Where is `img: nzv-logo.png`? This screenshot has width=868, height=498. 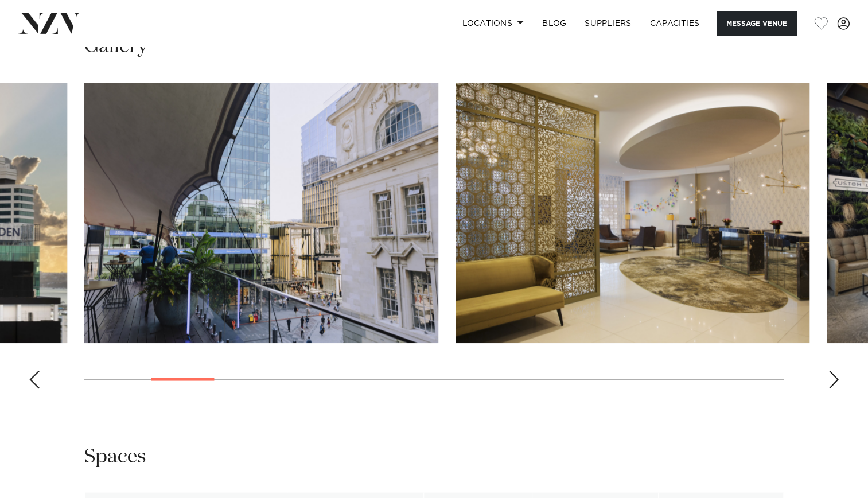
img: nzv-logo.png is located at coordinates (49, 23).